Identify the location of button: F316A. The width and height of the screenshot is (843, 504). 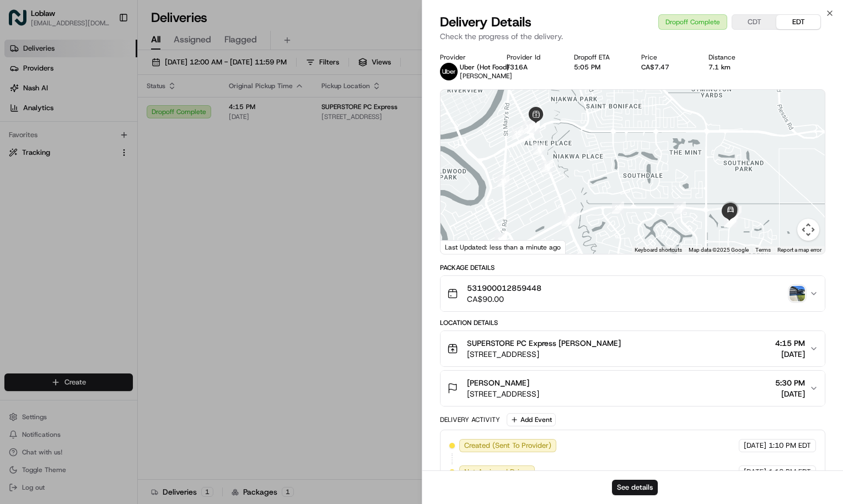
(517, 67).